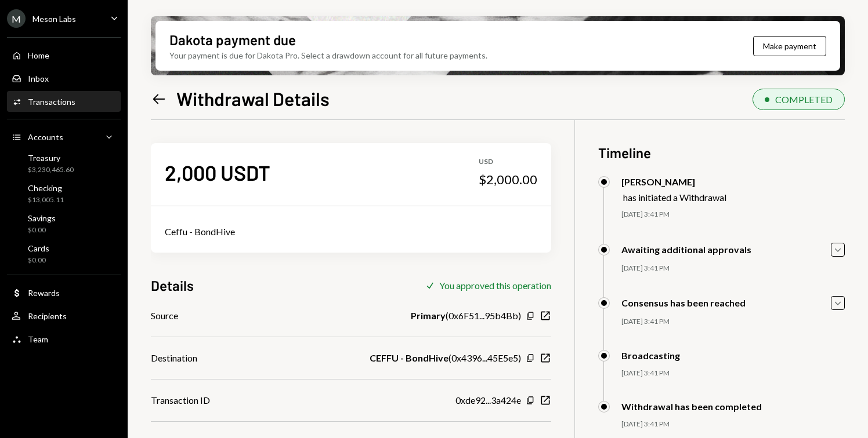 Image resolution: width=868 pixels, height=438 pixels. What do you see at coordinates (64, 293) in the screenshot?
I see `a: Rewards` at bounding box center [64, 293].